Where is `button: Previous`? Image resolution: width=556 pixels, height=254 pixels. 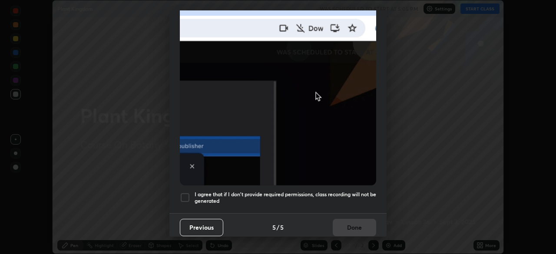
button: Previous is located at coordinates (202, 228).